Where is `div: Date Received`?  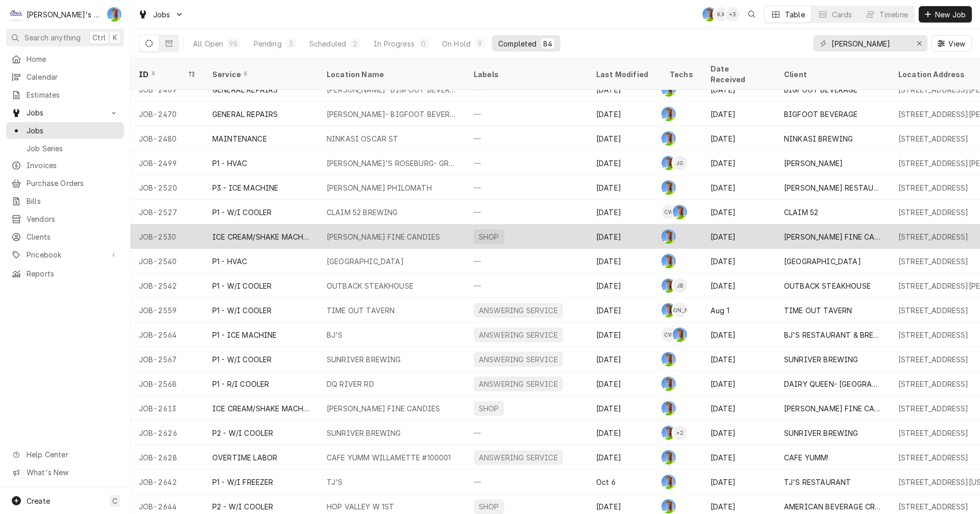 div: Date Received is located at coordinates (738, 74).